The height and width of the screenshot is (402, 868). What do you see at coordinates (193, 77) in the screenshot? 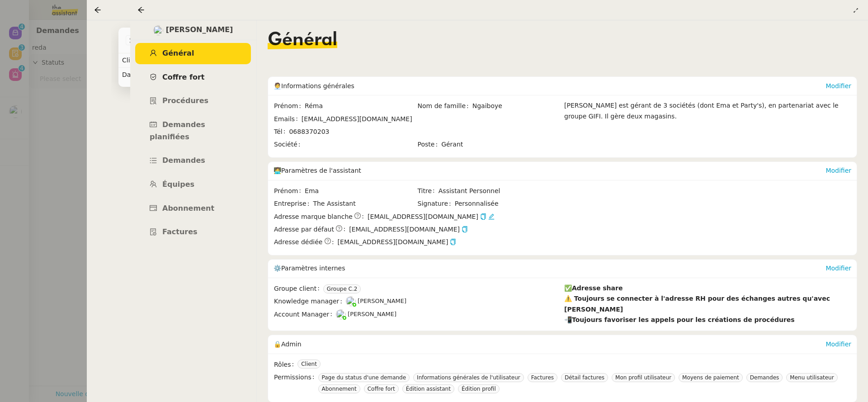
I see `a: Coffre fort` at bounding box center [193, 77].